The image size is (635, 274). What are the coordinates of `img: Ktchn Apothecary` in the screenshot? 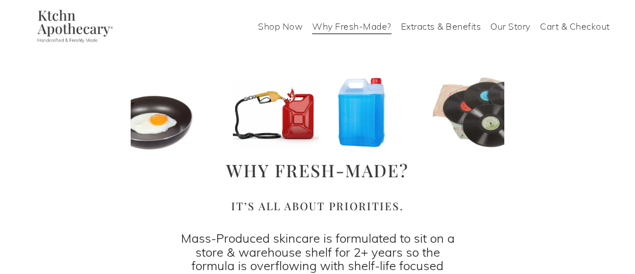 It's located at (73, 26).